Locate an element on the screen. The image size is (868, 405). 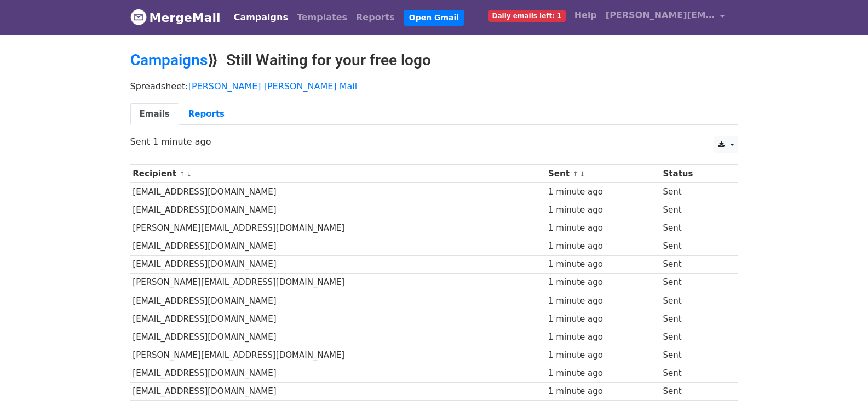
th: Sent is located at coordinates (603, 174).